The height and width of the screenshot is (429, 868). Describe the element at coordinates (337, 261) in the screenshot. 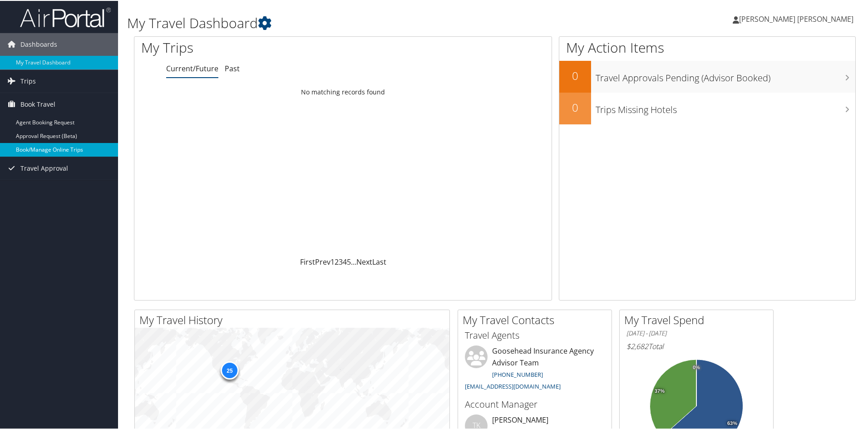

I see `a: 2` at that location.